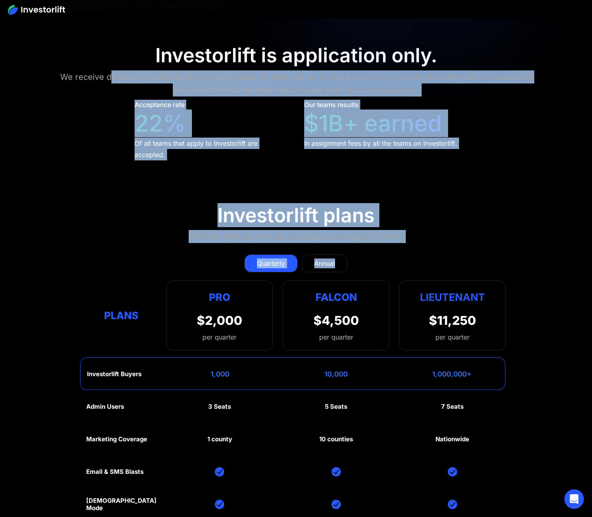 This screenshot has width=592, height=517. I want to click on div: Quarterly, so click(271, 263).